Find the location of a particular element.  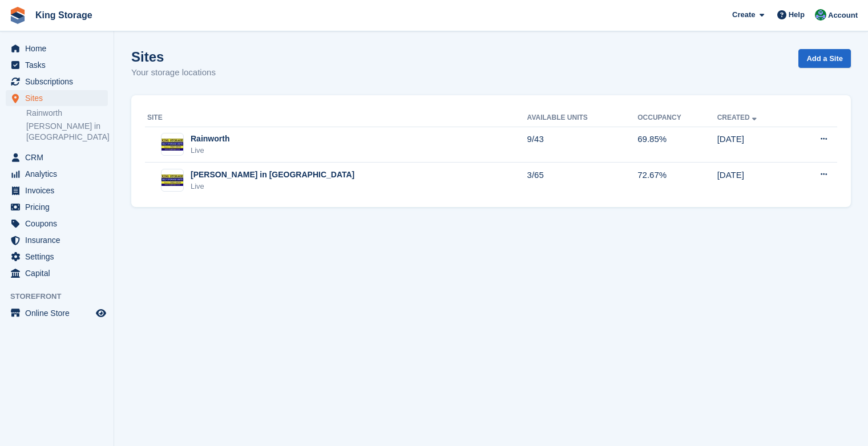

img: Image of Sutton in Ashfield site is located at coordinates (172, 180).